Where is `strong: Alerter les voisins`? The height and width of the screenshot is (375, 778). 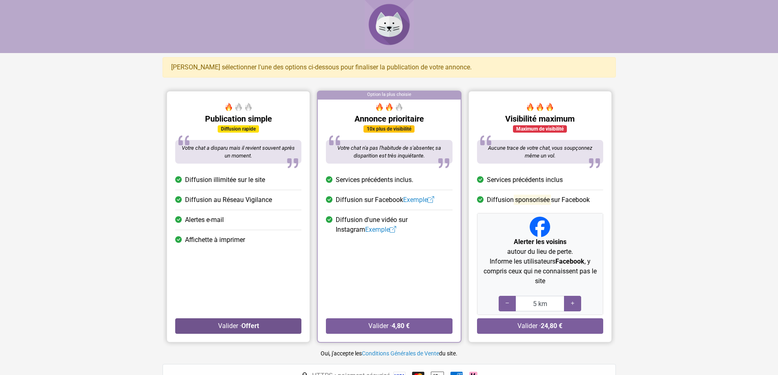
strong: Alerter les voisins is located at coordinates (539, 242).